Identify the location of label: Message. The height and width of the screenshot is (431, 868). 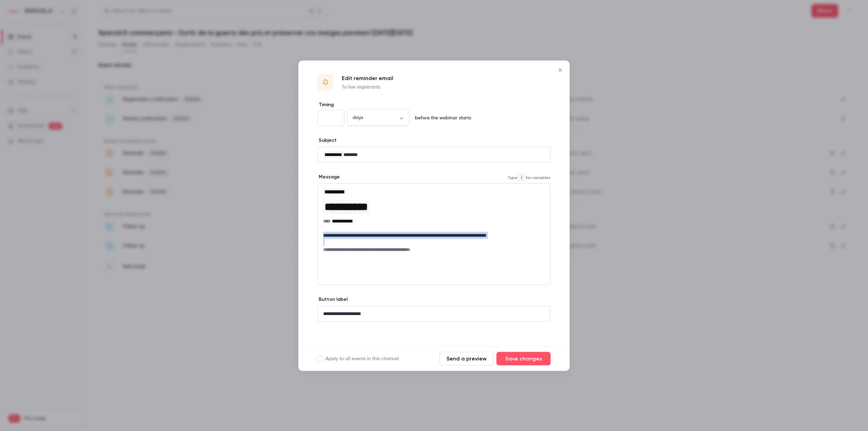
(329, 177).